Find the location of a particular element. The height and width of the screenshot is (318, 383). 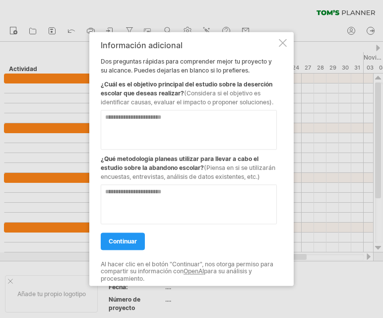

font: para su análisis y procesamiento. is located at coordinates (176, 275).